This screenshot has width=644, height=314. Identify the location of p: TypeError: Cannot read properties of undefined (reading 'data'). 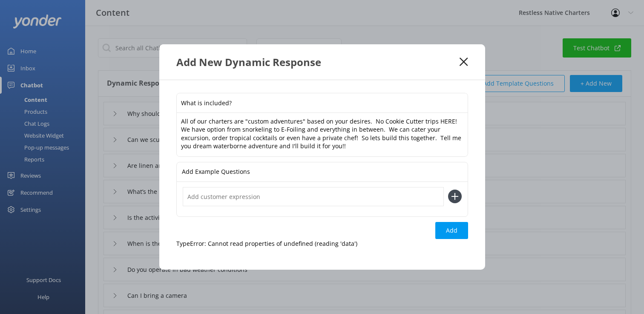
(322, 244).